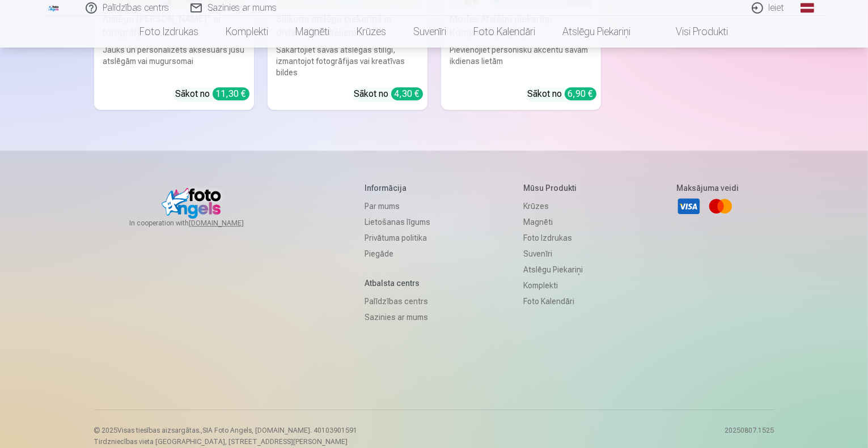  What do you see at coordinates (397, 317) in the screenshot?
I see `a: Sazinies ar mums` at bounding box center [397, 317].